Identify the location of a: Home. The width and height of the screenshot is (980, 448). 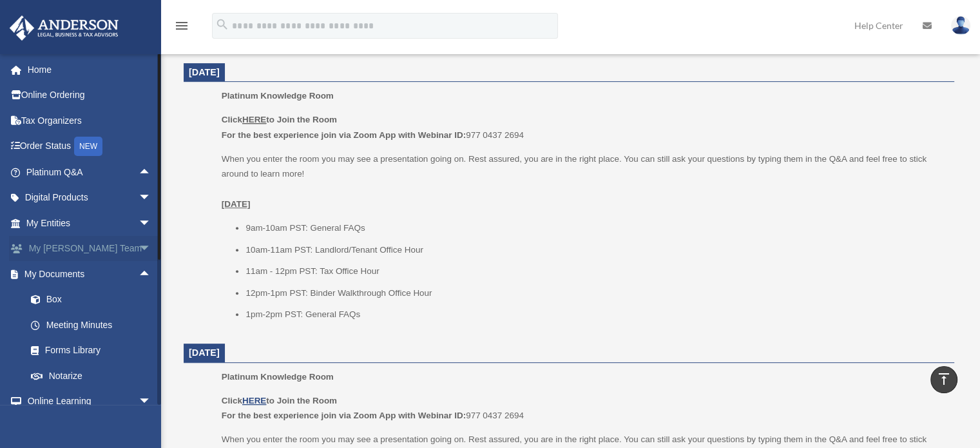
(89, 70).